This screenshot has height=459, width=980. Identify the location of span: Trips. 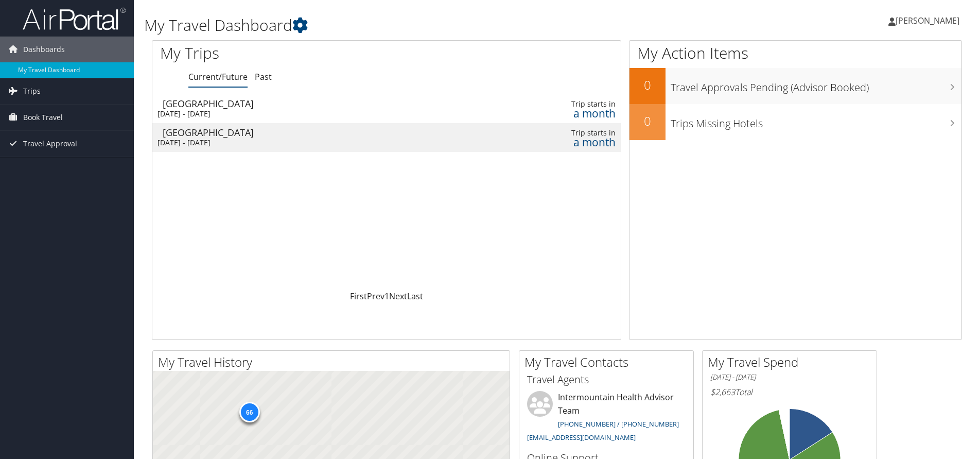
(32, 91).